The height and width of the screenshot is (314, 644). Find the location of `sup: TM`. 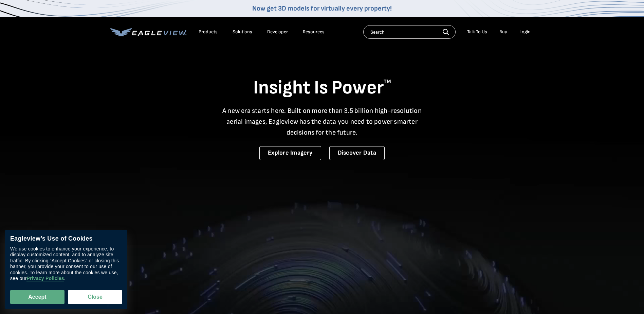

sup: TM is located at coordinates (387, 81).